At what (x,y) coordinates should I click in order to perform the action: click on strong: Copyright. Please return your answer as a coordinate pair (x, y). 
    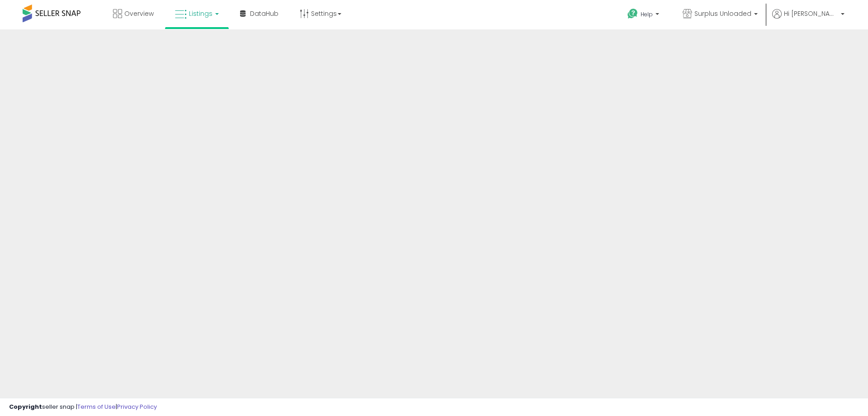
    Looking at the image, I should click on (25, 406).